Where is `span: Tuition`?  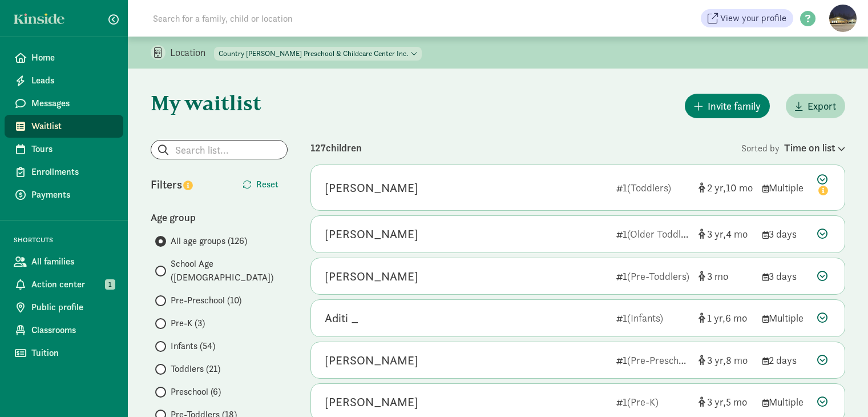 span: Tuition is located at coordinates (73, 353).